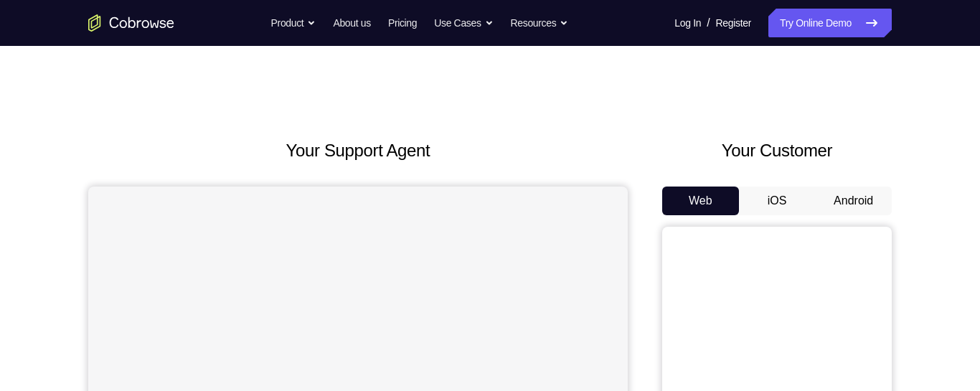 The width and height of the screenshot is (980, 391). Describe the element at coordinates (853, 201) in the screenshot. I see `button: Android` at that location.